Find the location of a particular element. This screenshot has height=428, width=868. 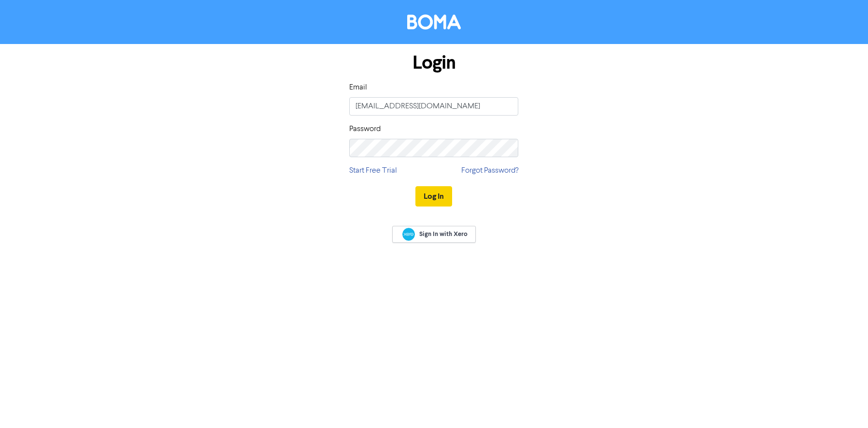

h1: Login is located at coordinates (434, 63).